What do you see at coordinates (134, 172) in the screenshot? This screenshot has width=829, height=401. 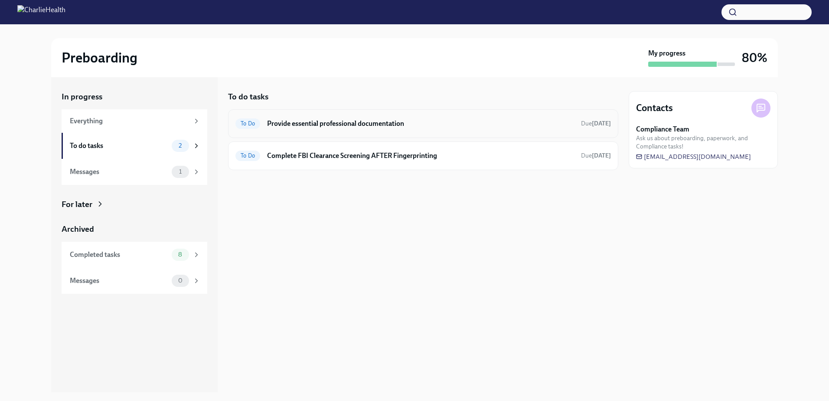 I see `a: Messages1` at bounding box center [134, 172].